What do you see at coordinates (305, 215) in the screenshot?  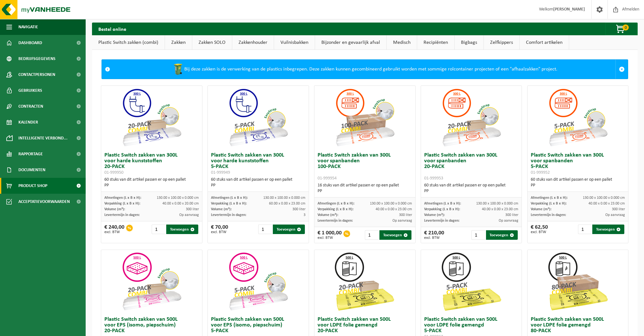 I see `span: 3` at bounding box center [305, 215].